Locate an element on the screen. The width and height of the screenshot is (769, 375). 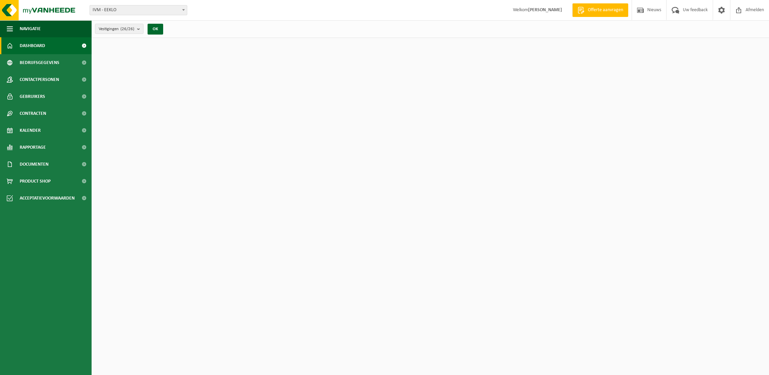
span: Product Shop is located at coordinates (35, 181).